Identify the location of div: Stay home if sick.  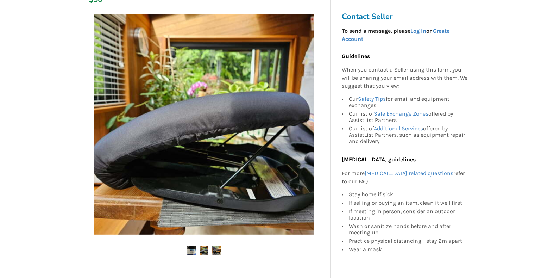
(408, 195).